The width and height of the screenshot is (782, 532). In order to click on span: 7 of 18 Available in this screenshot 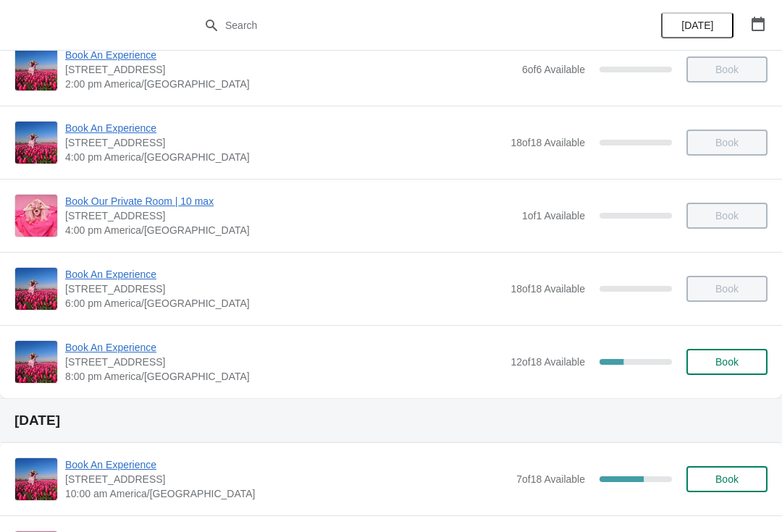, I will do `click(551, 479)`.